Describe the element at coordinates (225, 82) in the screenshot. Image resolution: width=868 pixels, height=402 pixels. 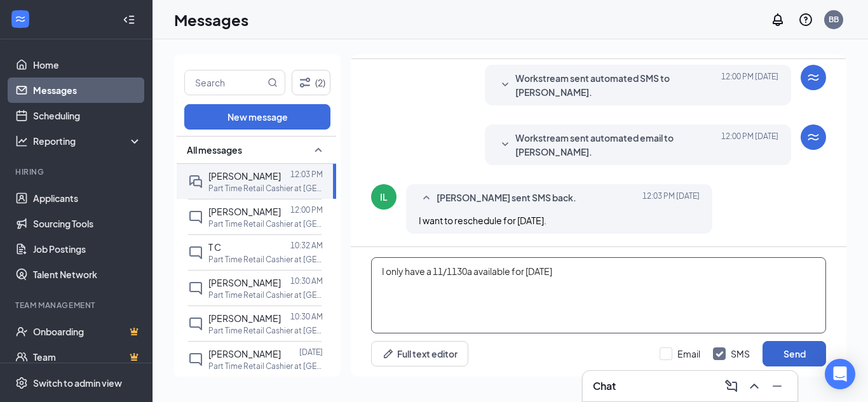
I see `input: Search` at that location.